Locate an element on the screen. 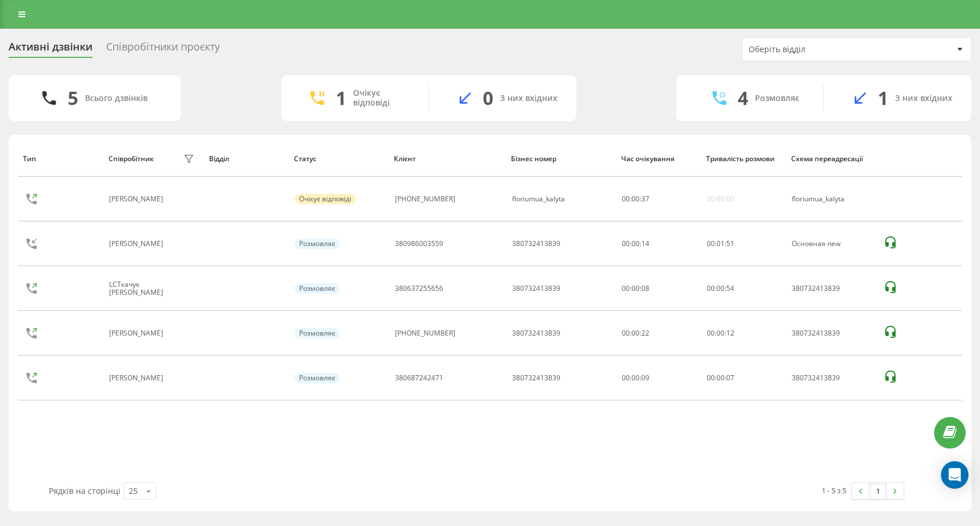 This screenshot has width=980, height=526. div: 1 - 5 з 5 is located at coordinates (833, 490).